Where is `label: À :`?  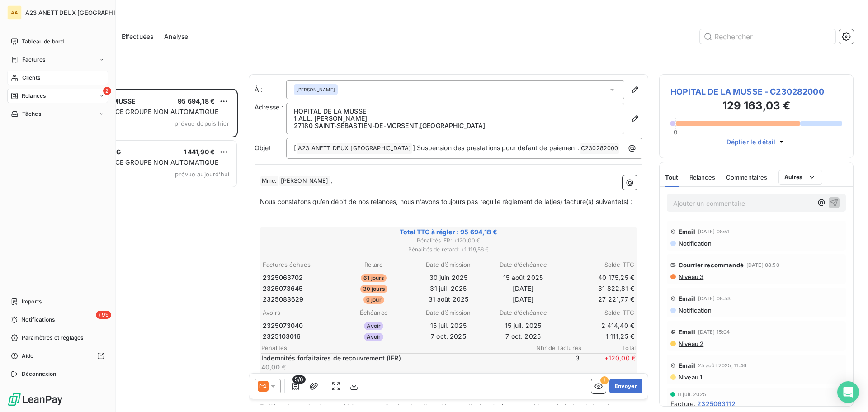 label: À : is located at coordinates (271, 89).